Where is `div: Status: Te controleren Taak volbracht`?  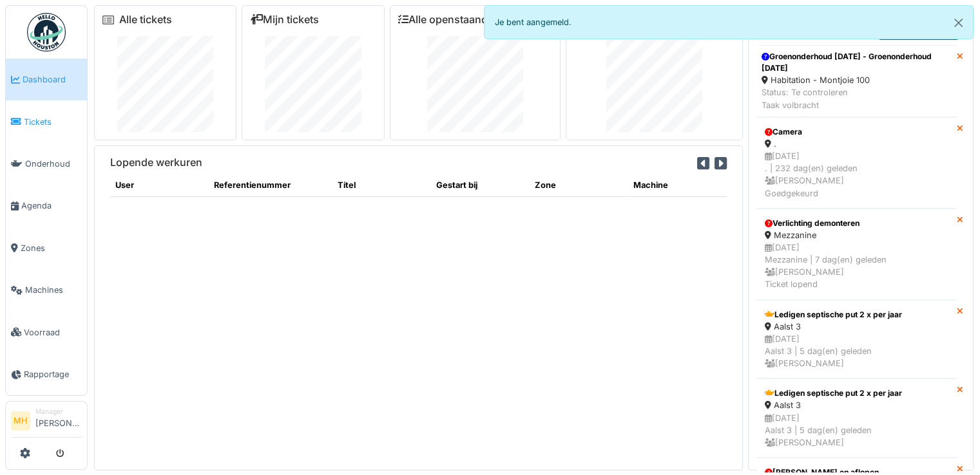 div: Status: Te controleren Taak volbracht is located at coordinates (856, 98).